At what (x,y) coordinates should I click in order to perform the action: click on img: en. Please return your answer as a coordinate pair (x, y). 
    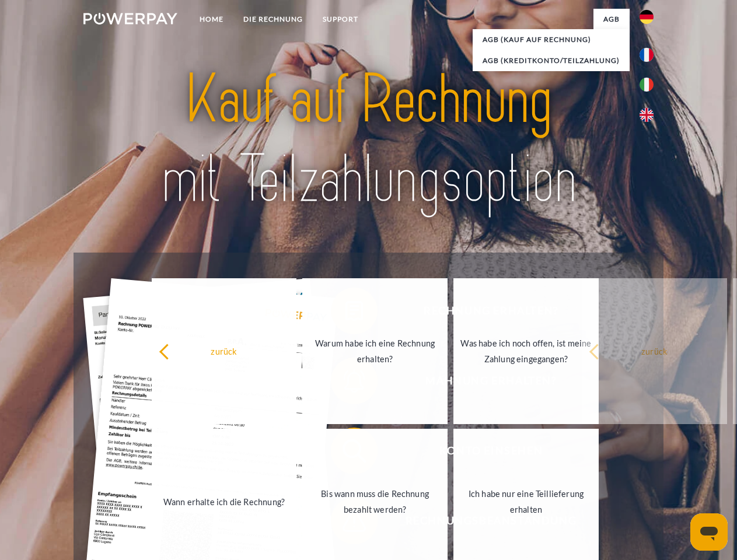
    Looking at the image, I should click on (647, 115).